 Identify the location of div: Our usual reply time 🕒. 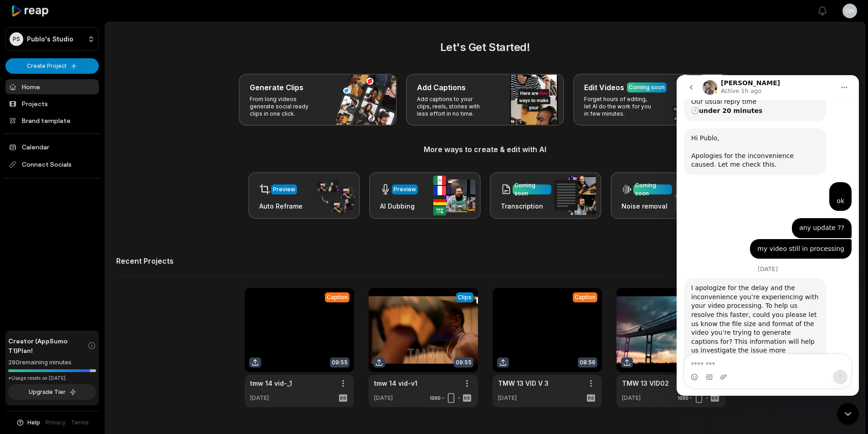
(78, 31).